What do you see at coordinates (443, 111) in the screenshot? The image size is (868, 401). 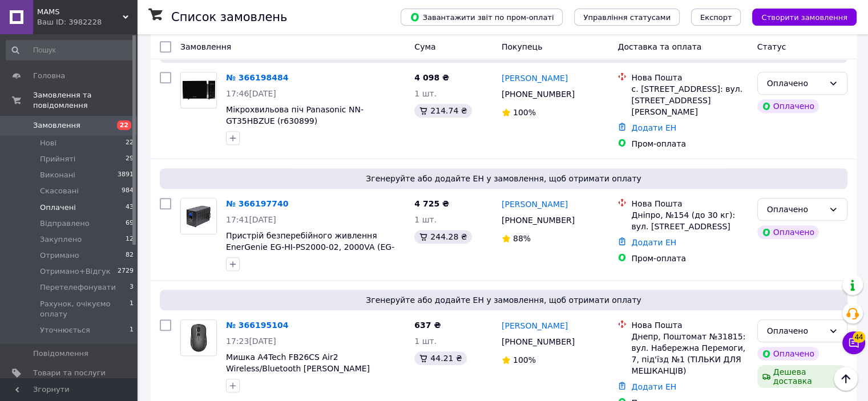 I see `div: 214.74 ₴` at bounding box center [443, 111].